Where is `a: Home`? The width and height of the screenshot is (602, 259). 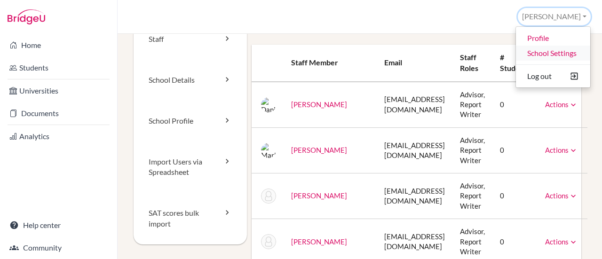
a: Home is located at coordinates (58, 45).